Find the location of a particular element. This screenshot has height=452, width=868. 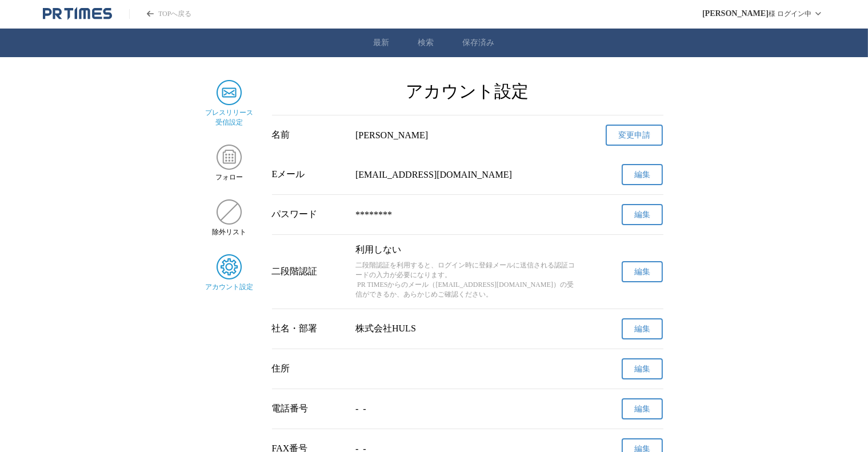

div: Eメール is located at coordinates (309, 174).